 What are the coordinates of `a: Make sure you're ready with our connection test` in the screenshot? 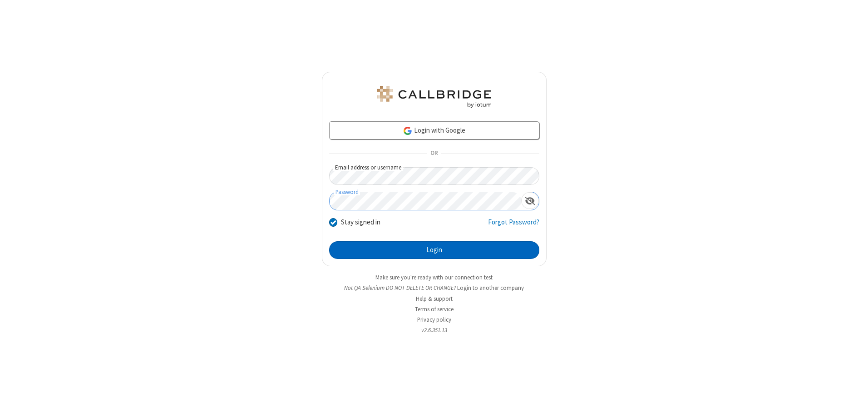 It's located at (434, 277).